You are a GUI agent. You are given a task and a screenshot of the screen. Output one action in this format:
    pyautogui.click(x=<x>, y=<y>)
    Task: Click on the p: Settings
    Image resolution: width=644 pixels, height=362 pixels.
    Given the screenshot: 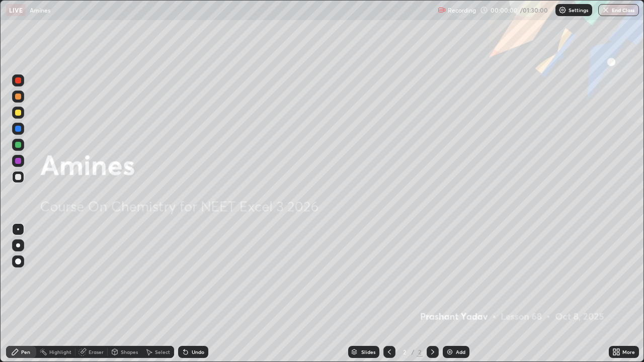 What is the action you would take?
    pyautogui.click(x=578, y=10)
    